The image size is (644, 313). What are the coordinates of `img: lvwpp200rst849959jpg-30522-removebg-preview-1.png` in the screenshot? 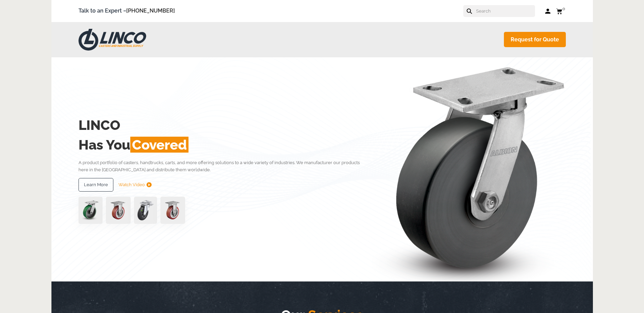 It's located at (145, 210).